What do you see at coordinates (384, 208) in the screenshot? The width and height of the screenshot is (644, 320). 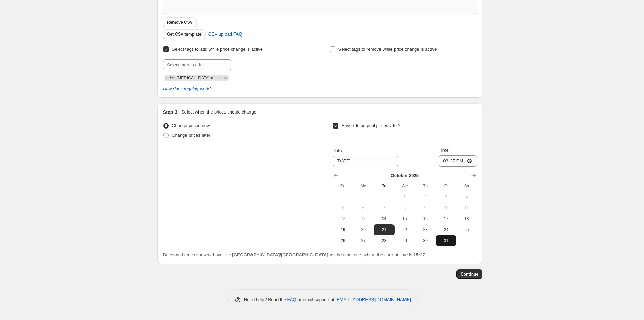 I see `button: Tuesday October 7 2025` at bounding box center [384, 208].